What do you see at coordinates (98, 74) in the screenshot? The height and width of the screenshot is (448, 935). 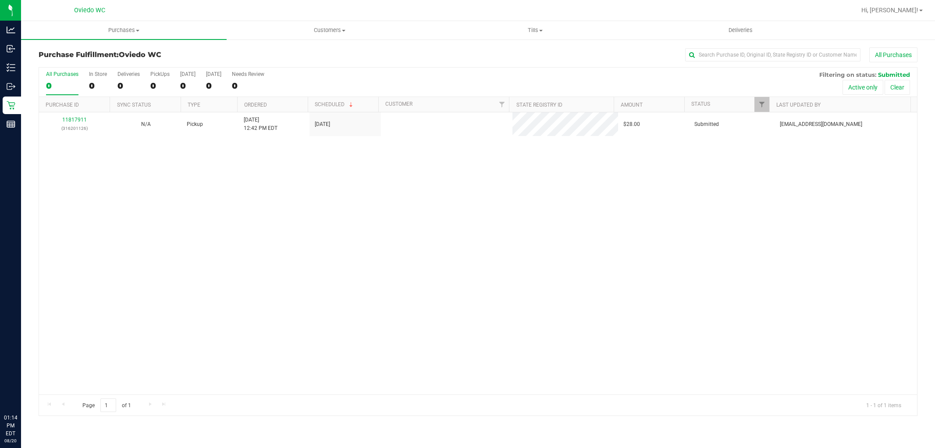 I see `div: In Store` at bounding box center [98, 74].